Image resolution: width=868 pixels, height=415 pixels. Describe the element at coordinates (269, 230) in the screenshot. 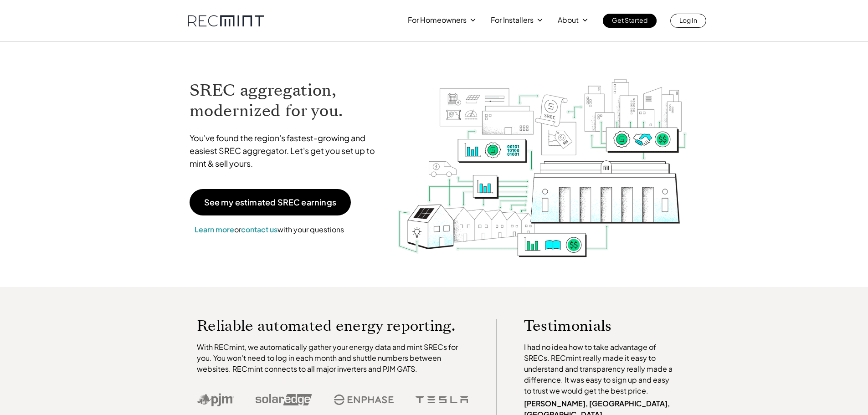

I see `p: or with your questions` at that location.